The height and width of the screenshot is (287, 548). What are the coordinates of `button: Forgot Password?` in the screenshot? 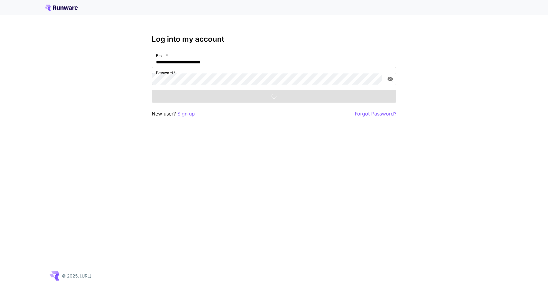 It's located at (376, 114).